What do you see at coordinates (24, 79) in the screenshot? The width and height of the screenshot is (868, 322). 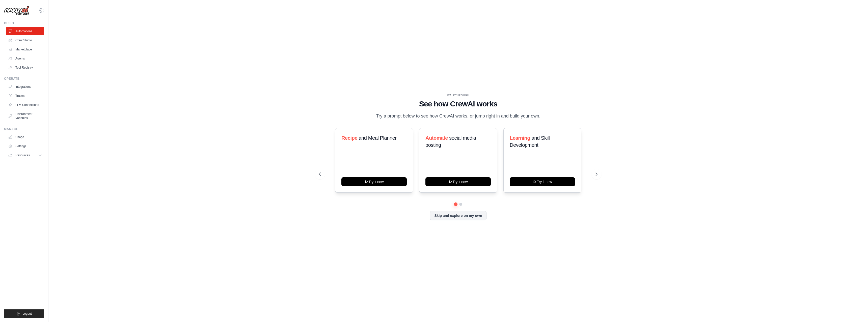 I see `div: Operate` at bounding box center [24, 79].